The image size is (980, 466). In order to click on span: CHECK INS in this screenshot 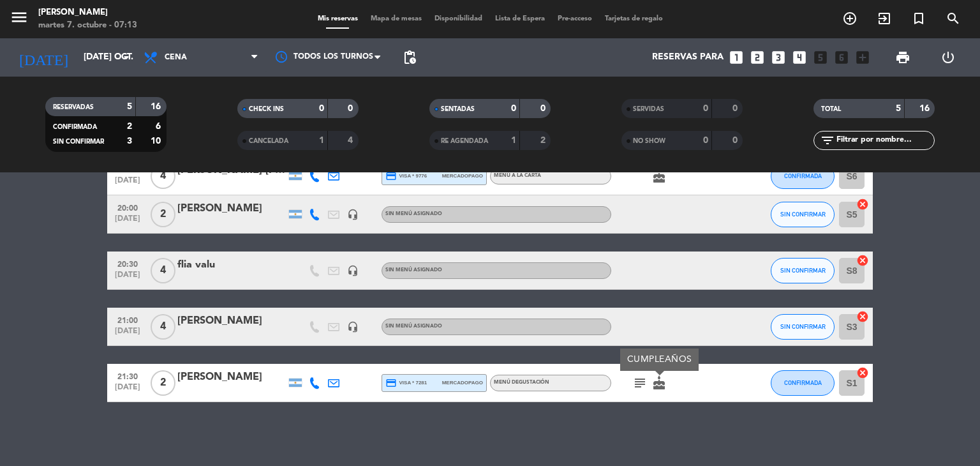, I will do `click(266, 109)`.